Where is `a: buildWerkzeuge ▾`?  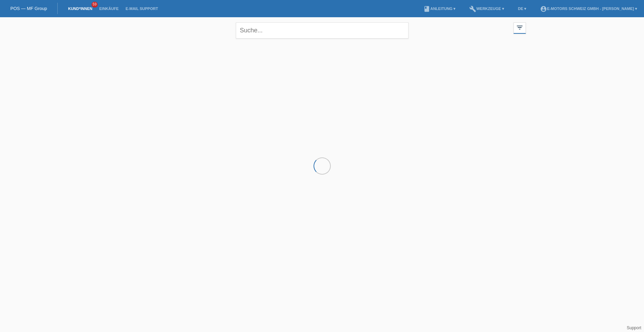
a: buildWerkzeuge ▾ is located at coordinates (487, 9).